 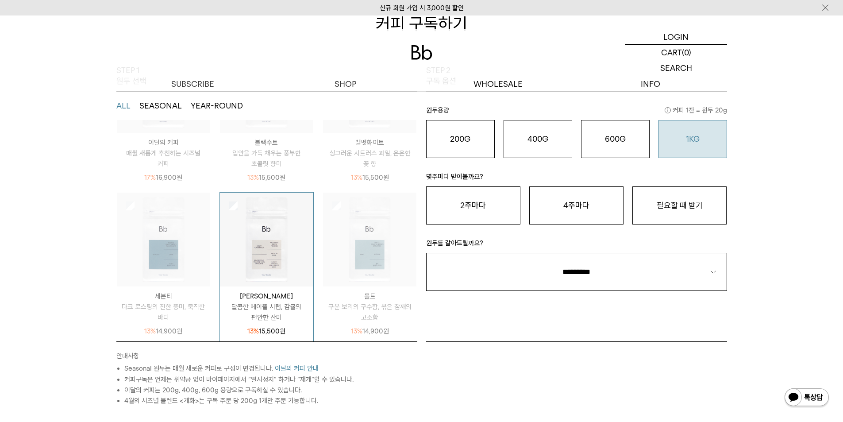 I want to click on li: 이달의 커피는 200g, 400g, 600g 용량으로 구독하실 수 있습니다., so click(x=271, y=390).